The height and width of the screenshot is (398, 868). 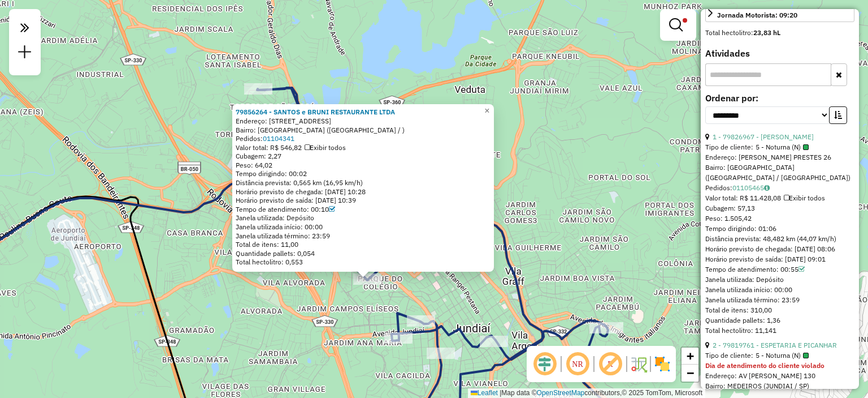 What do you see at coordinates (838, 115) in the screenshot?
I see `button: Ordem crescente` at bounding box center [838, 115].